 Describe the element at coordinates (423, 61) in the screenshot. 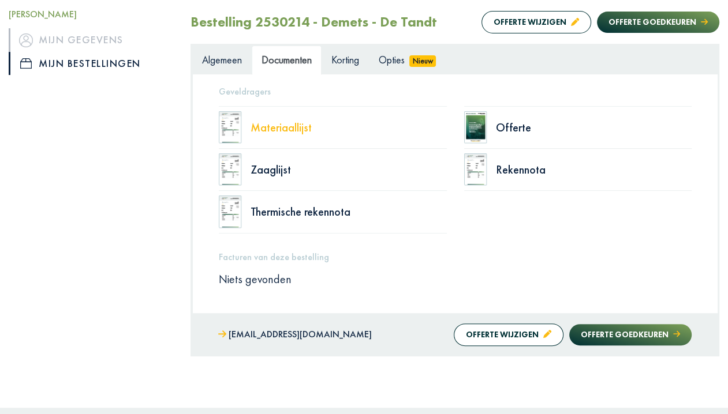

I see `span: Nieuw` at that location.